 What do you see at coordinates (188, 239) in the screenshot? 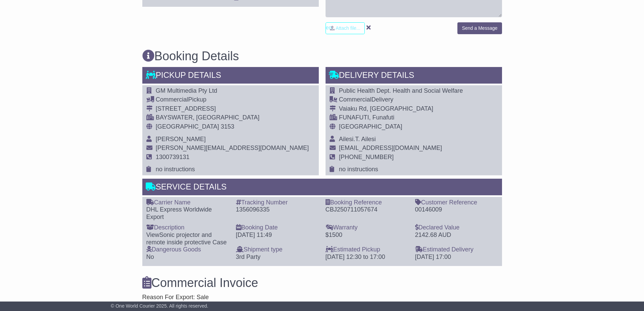
I see `div: ViewSonic projector and remote inside protective Case` at bounding box center [188, 239].